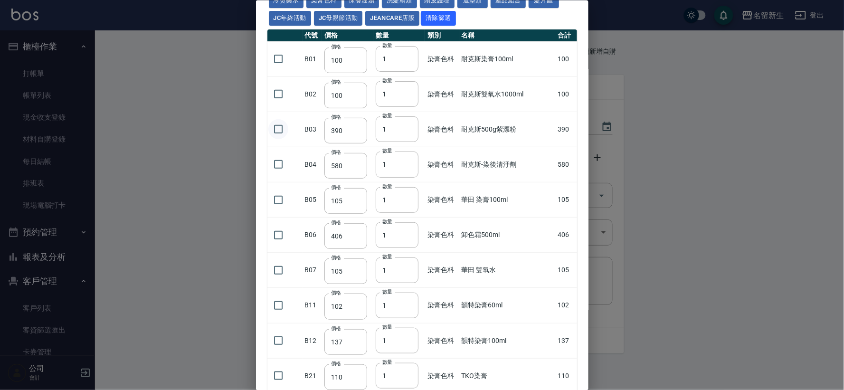 Image resolution: width=844 pixels, height=390 pixels. What do you see at coordinates (312, 199) in the screenshot?
I see `td: B05` at bounding box center [312, 199].